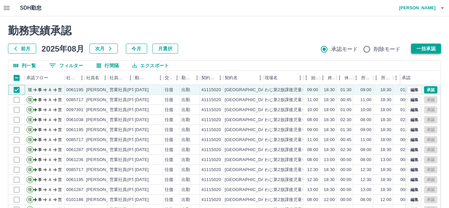 The width and height of the screenshot is (449, 208). What do you see at coordinates (346, 100) in the screenshot?
I see `div: 00:45` at bounding box center [346, 100].